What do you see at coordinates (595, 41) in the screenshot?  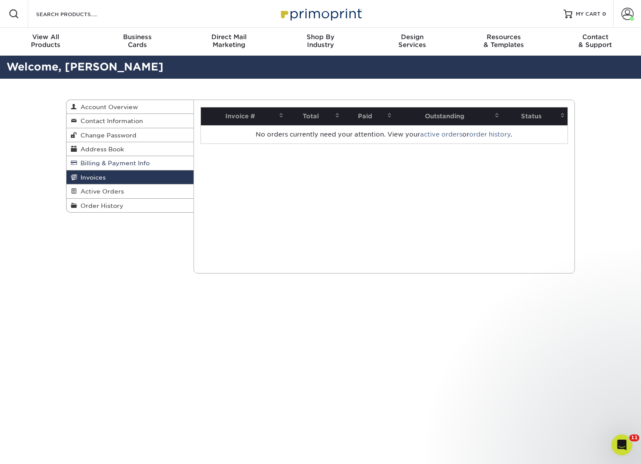 I see `div: & Support` at bounding box center [595, 41].